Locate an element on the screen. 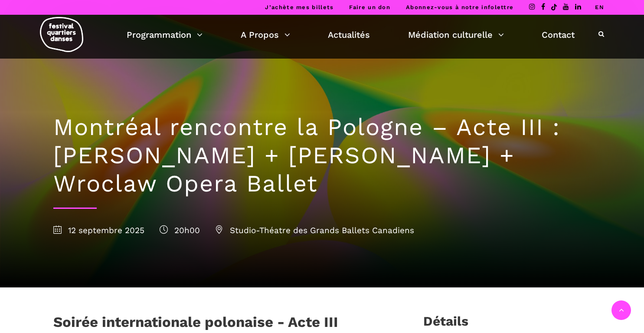 The height and width of the screenshot is (333, 644). span: 20h00 is located at coordinates (180, 230).